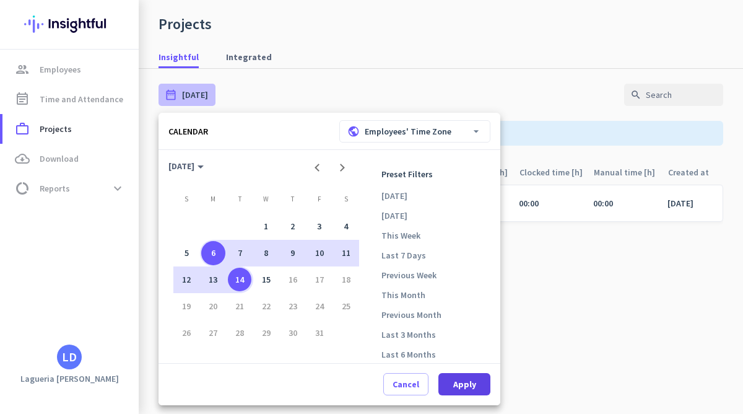  I want to click on td: October 4, 2025, so click(345, 226).